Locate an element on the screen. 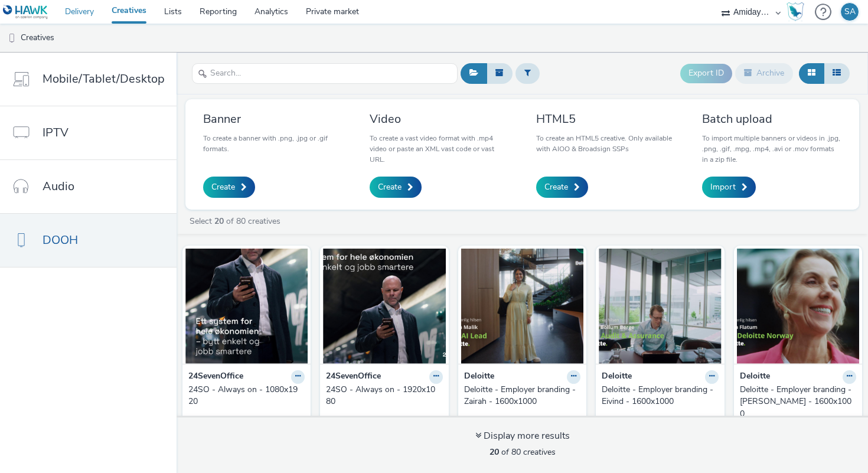 The height and width of the screenshot is (473, 868). p: To create an HTML5 creative. Only available with AIOO & Broadsign SSPs is located at coordinates (605, 144).